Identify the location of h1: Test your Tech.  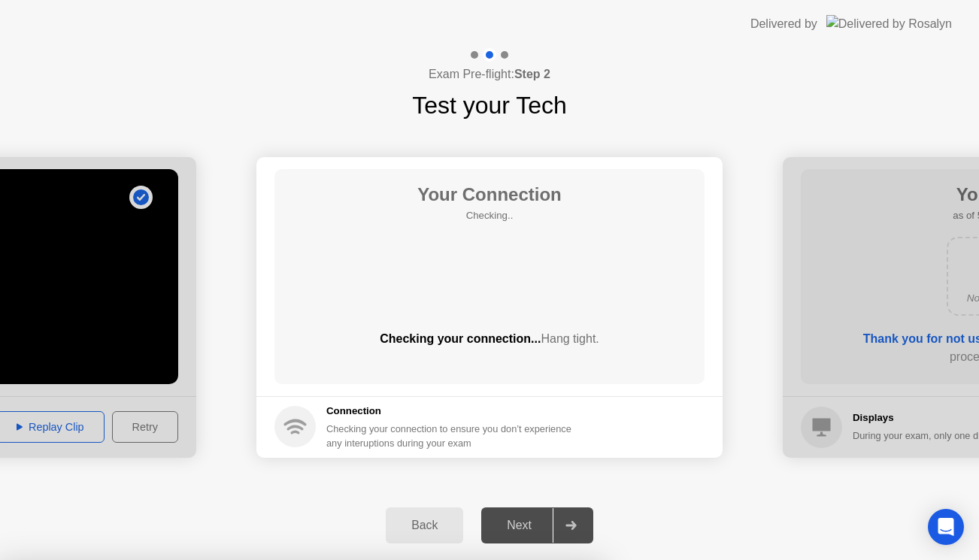
(490, 105).